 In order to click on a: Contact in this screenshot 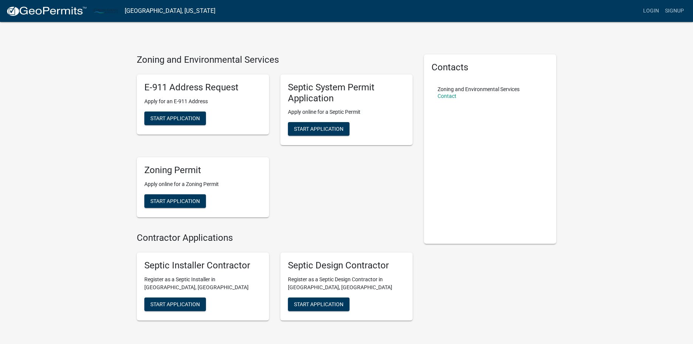, I will do `click(447, 96)`.